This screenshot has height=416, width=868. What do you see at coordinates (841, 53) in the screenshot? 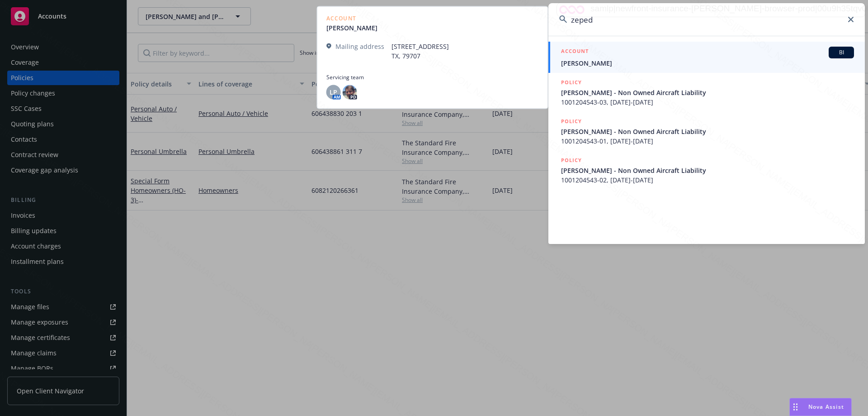
I see `span: BI` at bounding box center [841, 53].